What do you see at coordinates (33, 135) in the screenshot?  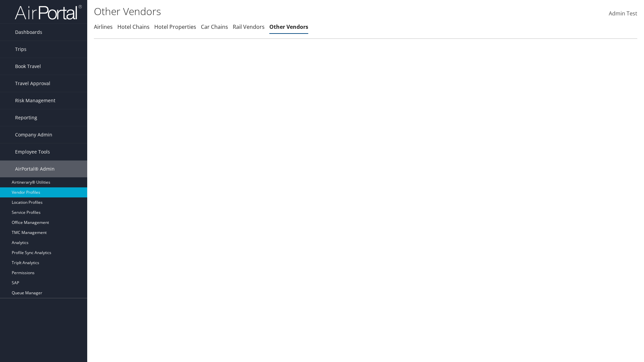 I see `span: Company Admin` at bounding box center [33, 135].